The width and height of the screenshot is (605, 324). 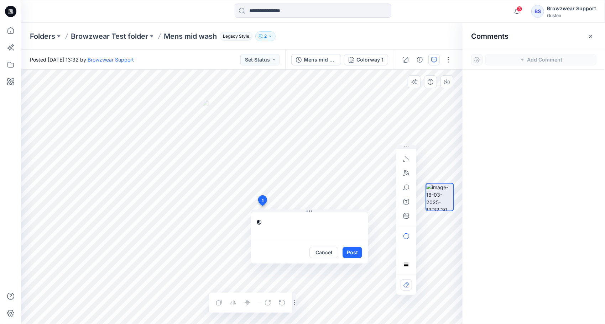 What do you see at coordinates (262, 201) in the screenshot?
I see `span: 1` at bounding box center [262, 201].